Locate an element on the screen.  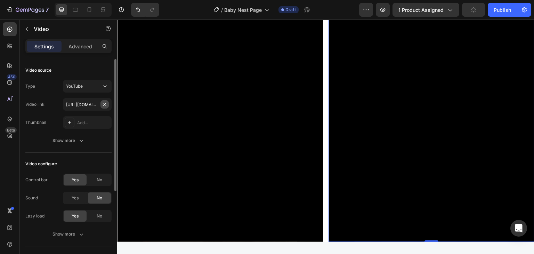
div: Lazy load is located at coordinates (35, 216).